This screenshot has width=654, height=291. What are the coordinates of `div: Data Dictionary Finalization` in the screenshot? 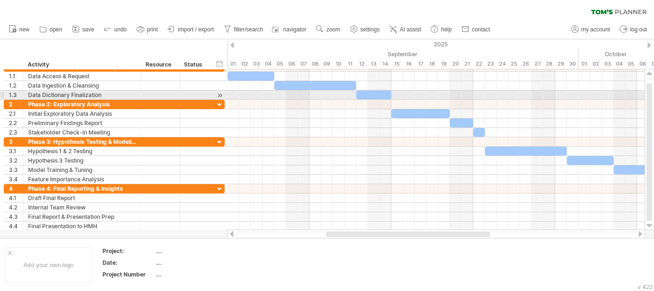 It's located at (82, 95).